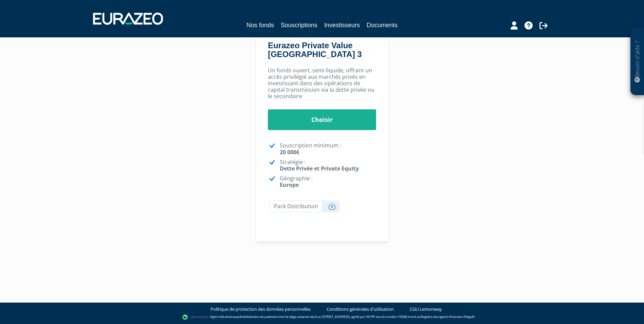  I want to click on p: Souscription minimum :, so click(328, 149).